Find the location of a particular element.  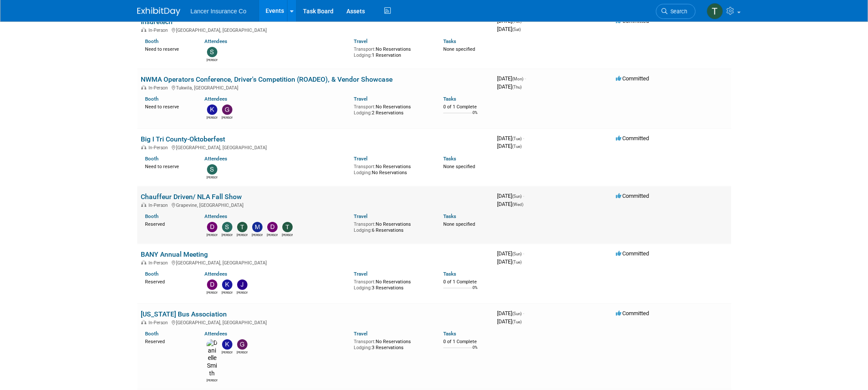

img: Dana Turilli is located at coordinates (273, 227).